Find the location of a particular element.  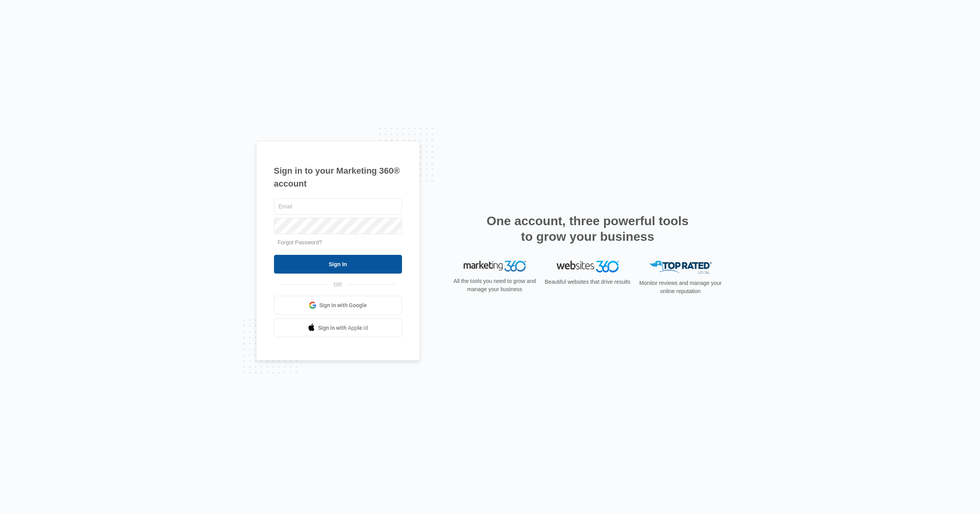

p: Beautiful websites that drive results is located at coordinates (588, 282).